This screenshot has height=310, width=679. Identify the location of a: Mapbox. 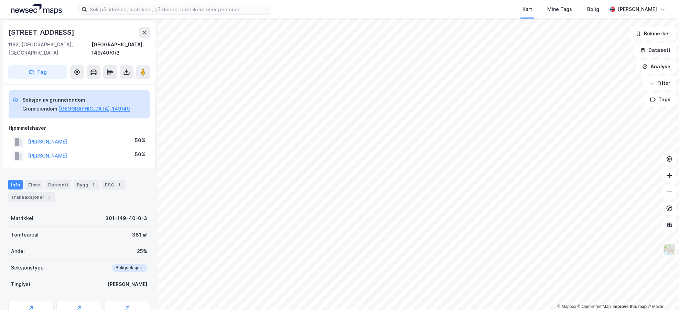
(566, 307).